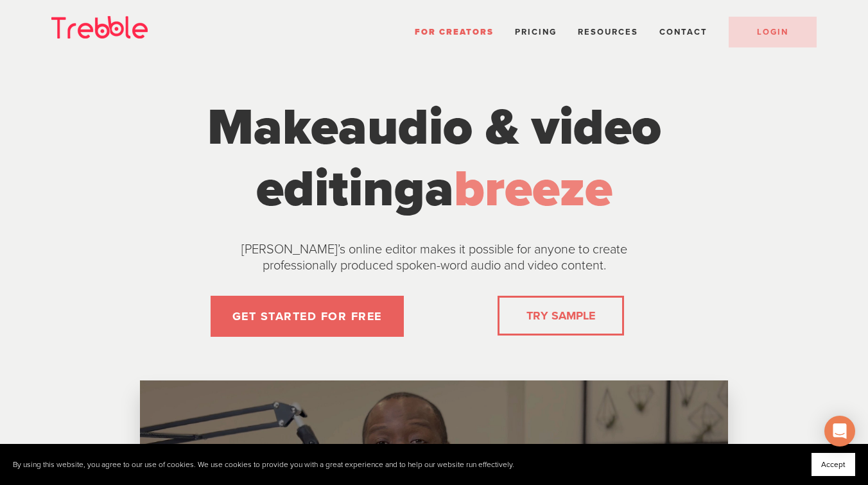  Describe the element at coordinates (772, 32) in the screenshot. I see `span: LOGIN` at that location.